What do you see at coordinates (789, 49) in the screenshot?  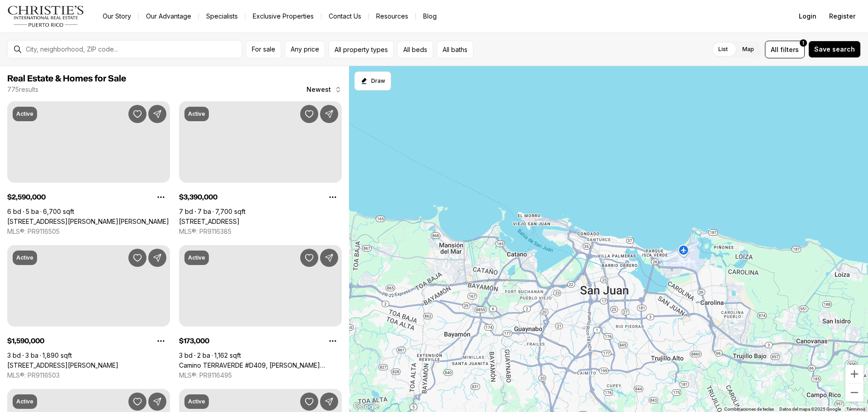 I see `span: filters` at bounding box center [789, 49].